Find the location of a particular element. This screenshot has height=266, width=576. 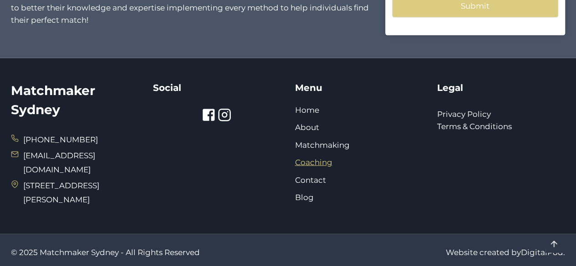

p: © 2025 Matchmaker Sydney - All Rights Reserved is located at coordinates (146, 253).